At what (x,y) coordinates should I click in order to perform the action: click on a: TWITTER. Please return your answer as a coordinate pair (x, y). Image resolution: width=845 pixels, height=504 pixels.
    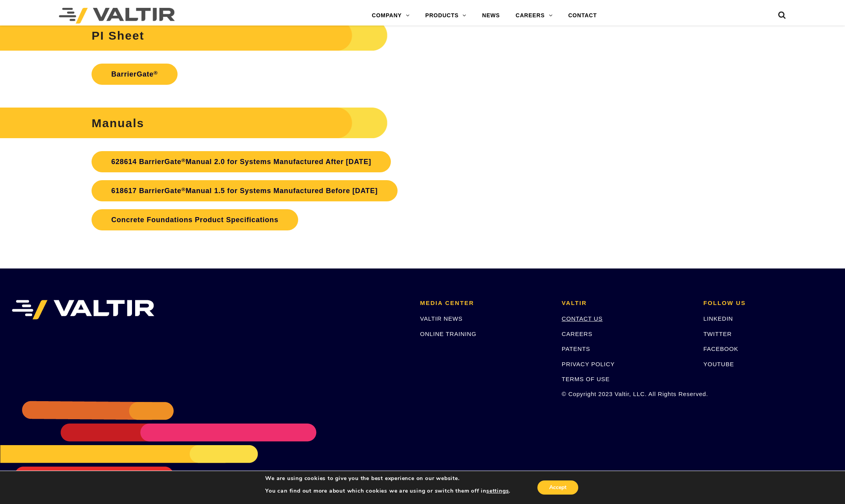
    Looking at the image, I should click on (717, 334).